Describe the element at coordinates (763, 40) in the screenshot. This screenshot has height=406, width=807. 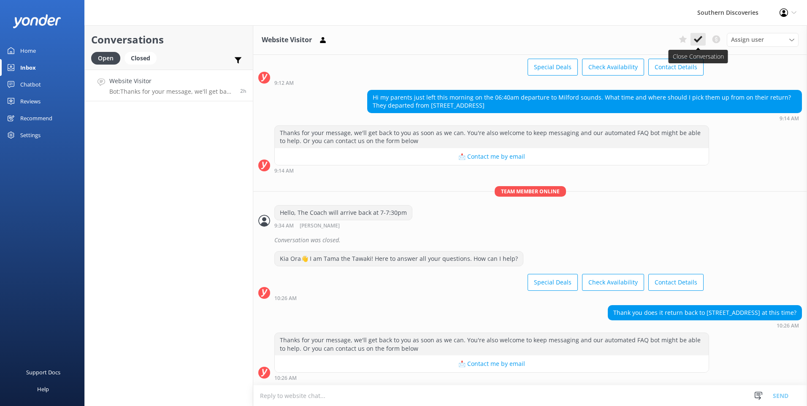
I see `div: Assign User` at that location.